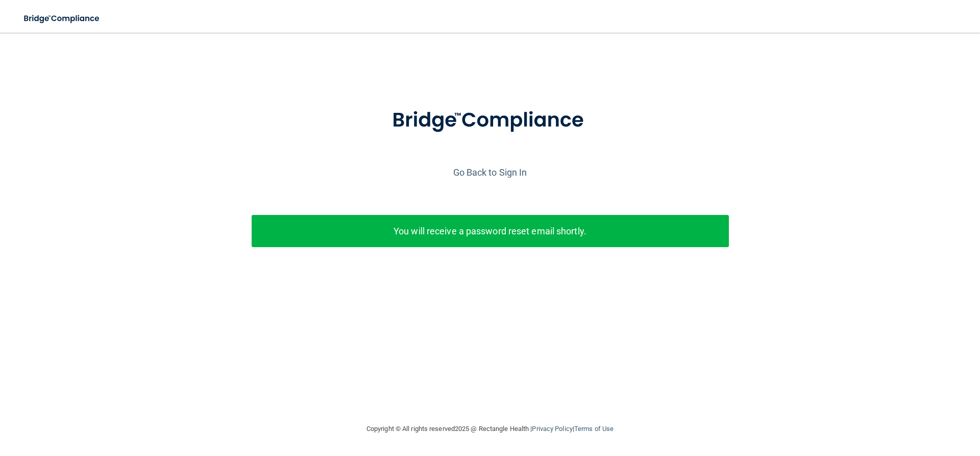 The width and height of the screenshot is (980, 456). I want to click on div: Copyright © All rights reserved 2025 @ Rectangle Health | |, so click(490, 429).